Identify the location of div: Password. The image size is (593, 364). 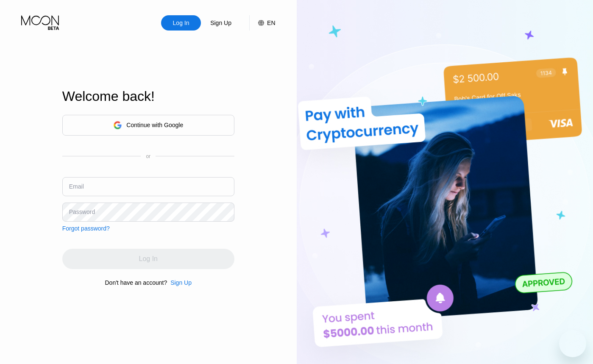
(82, 212).